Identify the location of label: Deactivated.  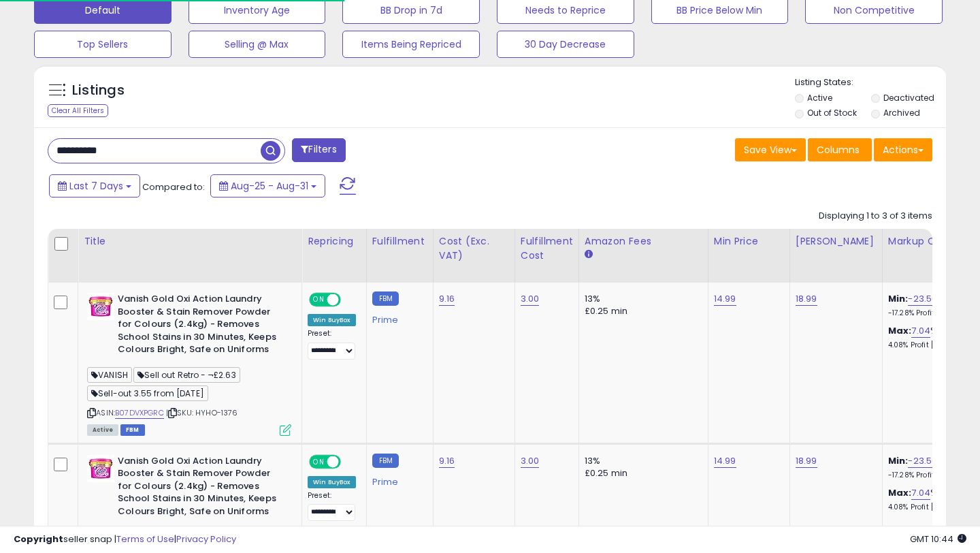
(909, 97).